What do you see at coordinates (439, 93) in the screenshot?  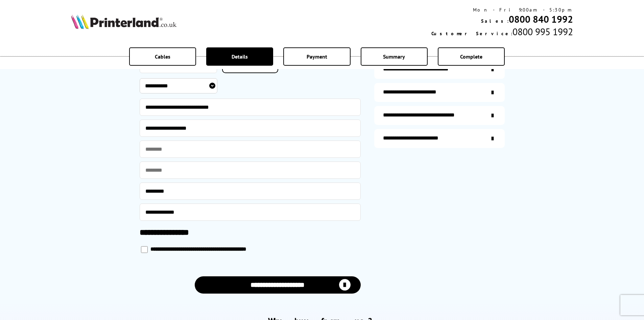 I see `a: items-arrive` at bounding box center [439, 93].